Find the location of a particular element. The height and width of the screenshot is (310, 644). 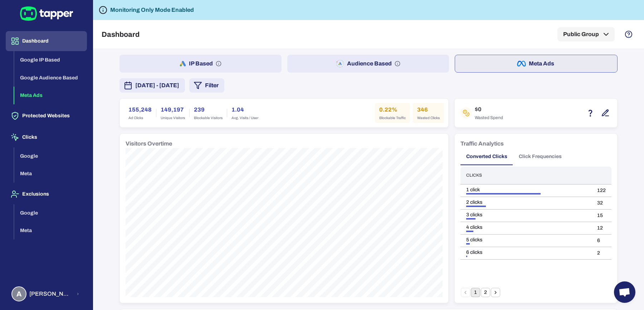

button: Clicks is located at coordinates (46, 137).